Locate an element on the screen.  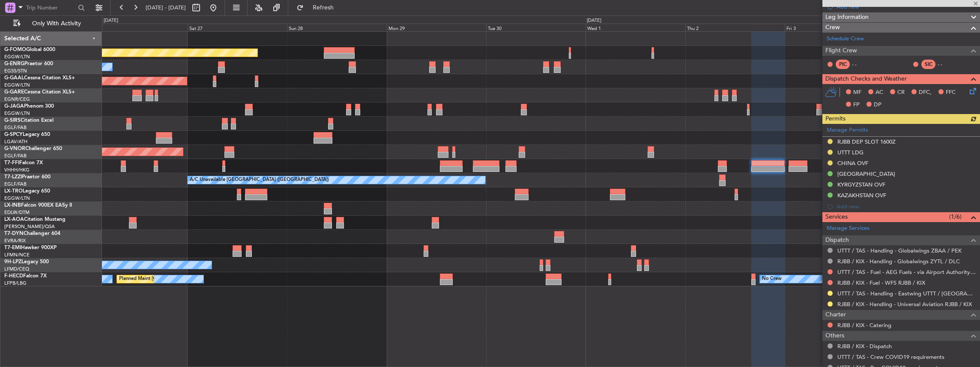
span: G-VNOR is located at coordinates (14, 149).